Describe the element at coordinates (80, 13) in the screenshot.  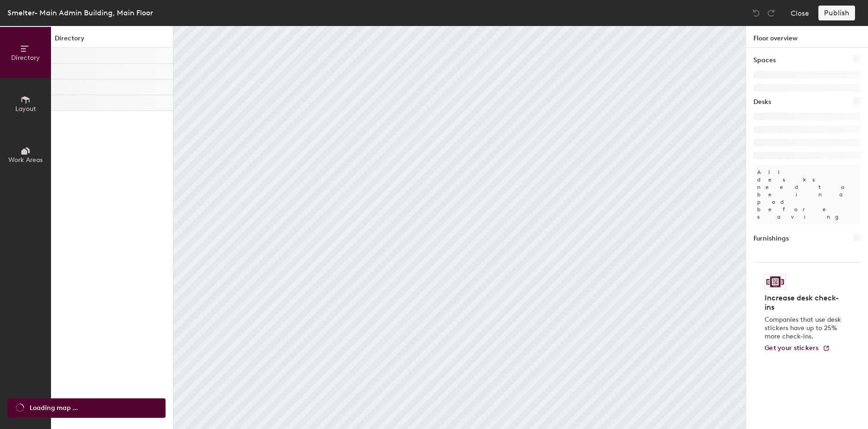
I see `div: Smelter- Main Admin Building, Main Floor` at that location.